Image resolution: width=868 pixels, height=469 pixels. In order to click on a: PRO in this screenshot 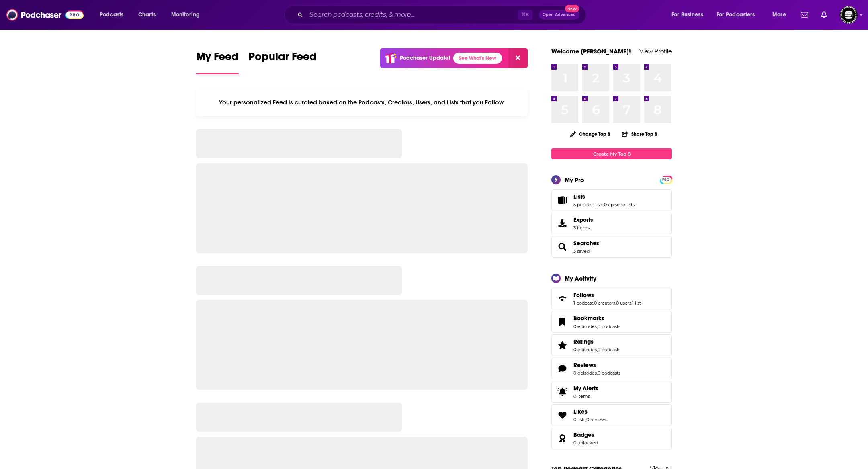, I will do `click(666, 179)`.